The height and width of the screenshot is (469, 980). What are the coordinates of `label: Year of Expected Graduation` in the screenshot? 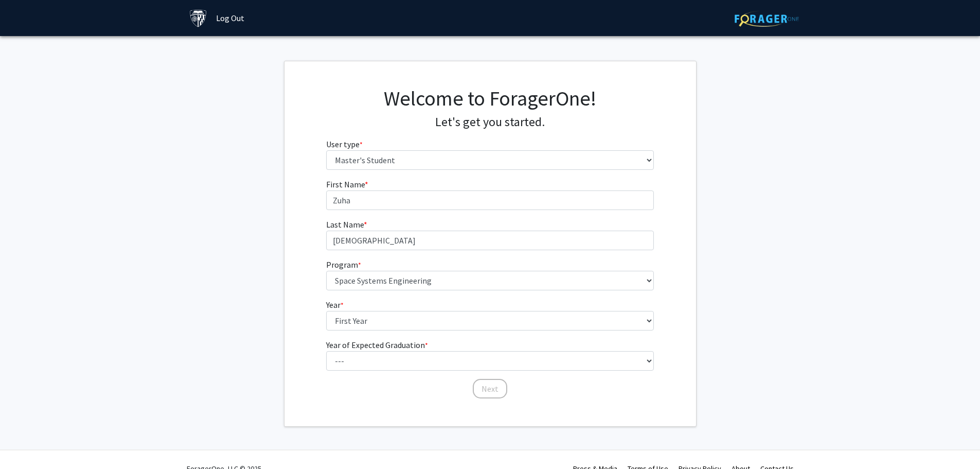 It's located at (377, 345).